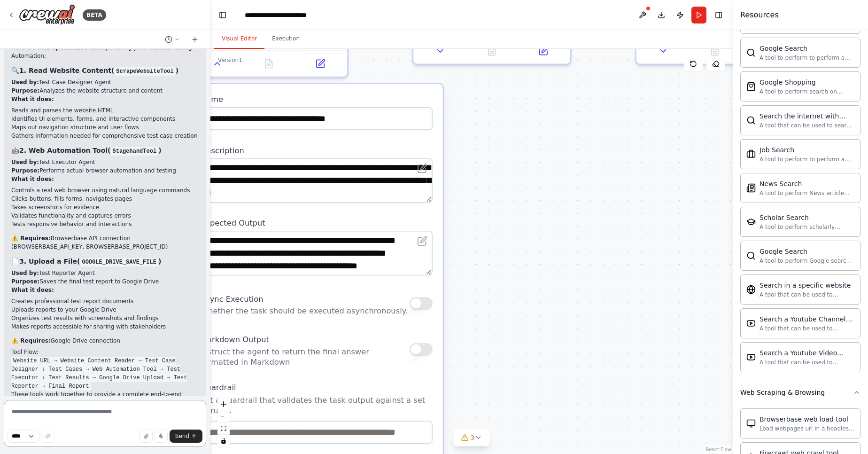  What do you see at coordinates (48, 436) in the screenshot?
I see `button: Improve this prompt` at bounding box center [48, 436].